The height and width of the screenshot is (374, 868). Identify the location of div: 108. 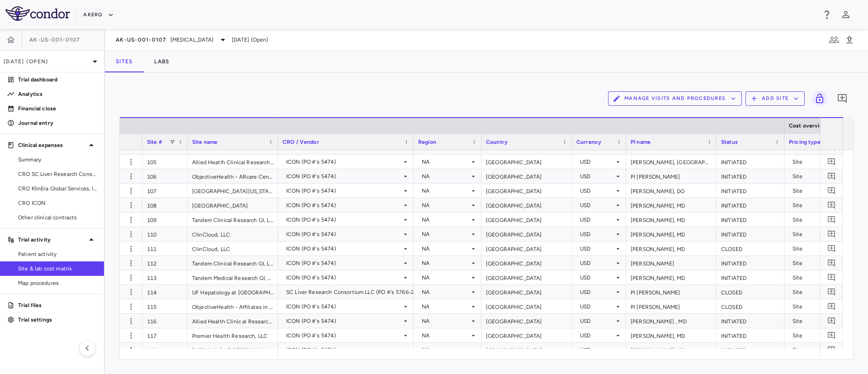
(165, 205).